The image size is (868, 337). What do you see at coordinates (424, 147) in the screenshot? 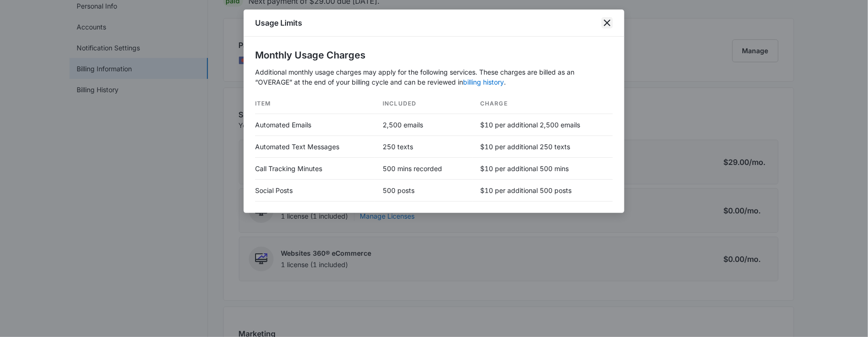
I see `td: 250 texts` at bounding box center [424, 147].